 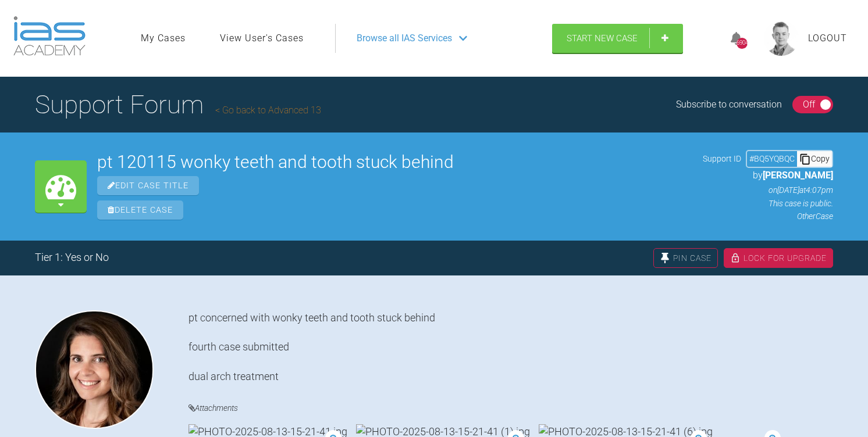 I want to click on a: View User's Cases, so click(x=262, y=38).